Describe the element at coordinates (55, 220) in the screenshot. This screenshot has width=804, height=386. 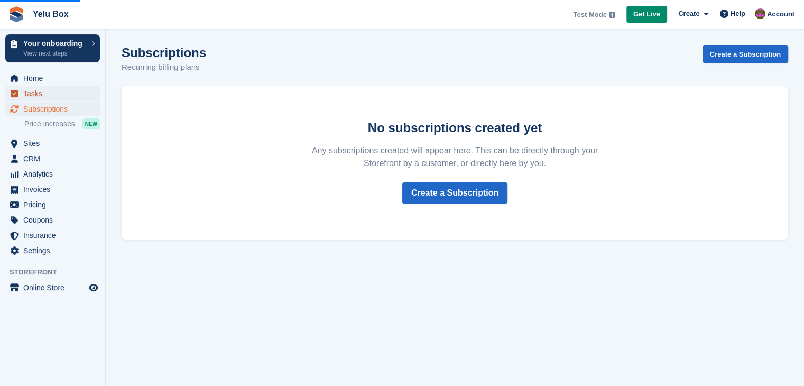
I see `span: Coupons` at that location.